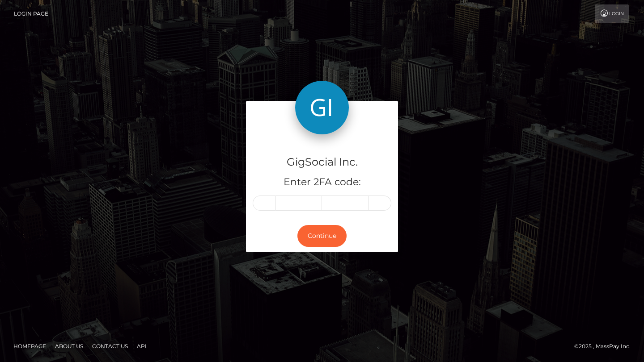  Describe the element at coordinates (322, 236) in the screenshot. I see `button: Continue` at that location.